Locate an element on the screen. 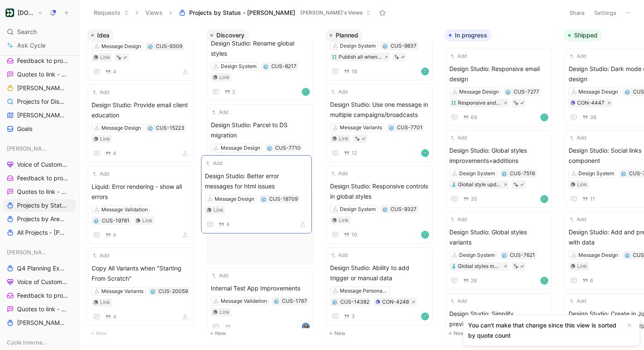  span: Design Studio: Global styles improvements+additions is located at coordinates (499, 156).